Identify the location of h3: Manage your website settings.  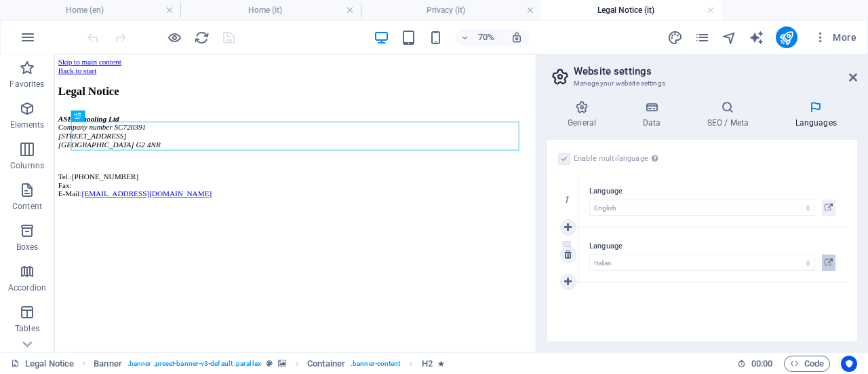
(702, 83).